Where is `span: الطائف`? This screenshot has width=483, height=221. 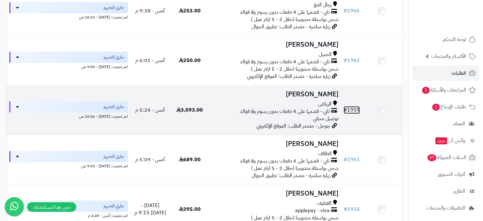
span: الطائف is located at coordinates (325, 154).